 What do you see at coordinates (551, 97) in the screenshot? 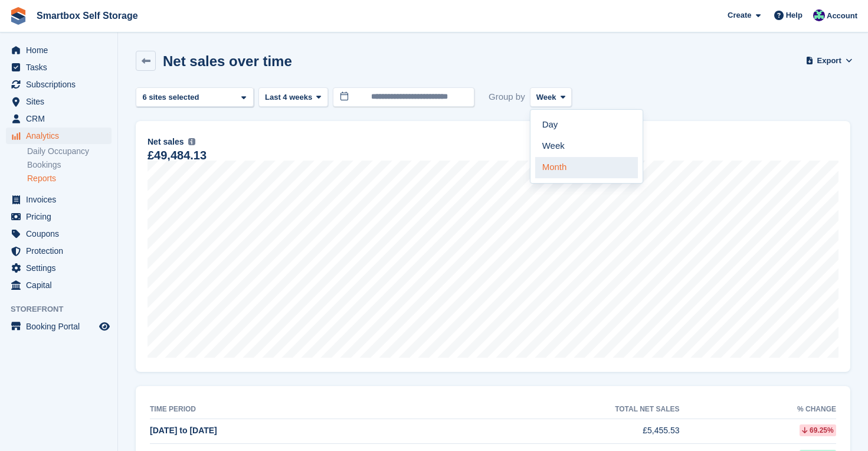
I see `button: Week` at bounding box center [551, 97].